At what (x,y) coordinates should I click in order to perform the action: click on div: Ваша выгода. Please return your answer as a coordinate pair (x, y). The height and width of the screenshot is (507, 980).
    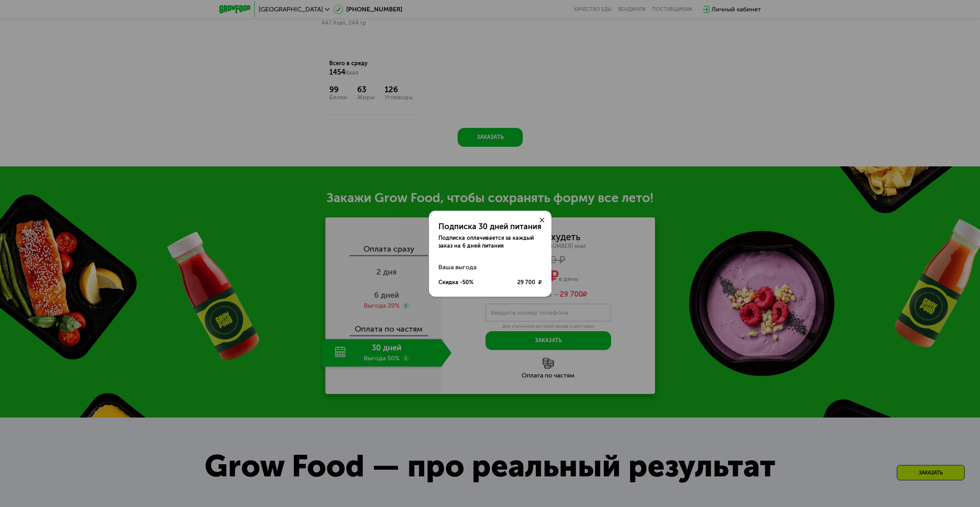
    Looking at the image, I should click on (490, 267).